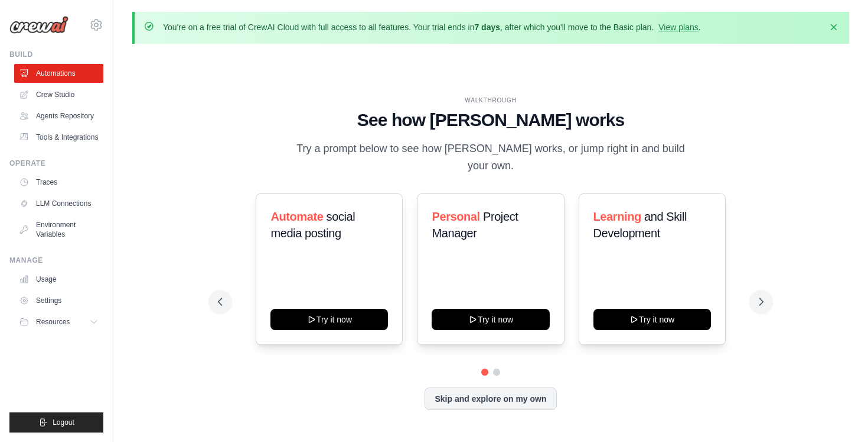 This screenshot has width=868, height=442. What do you see at coordinates (59, 300) in the screenshot?
I see `a: Settings` at bounding box center [59, 300].